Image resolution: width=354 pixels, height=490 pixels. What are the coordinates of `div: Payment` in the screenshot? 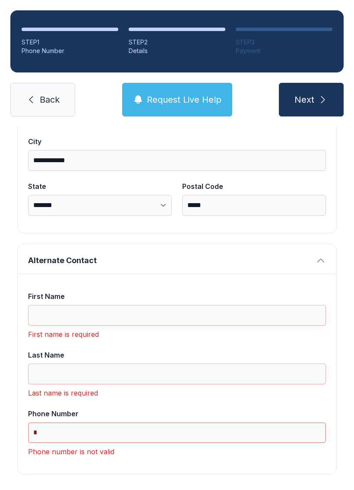 It's located at (284, 51).